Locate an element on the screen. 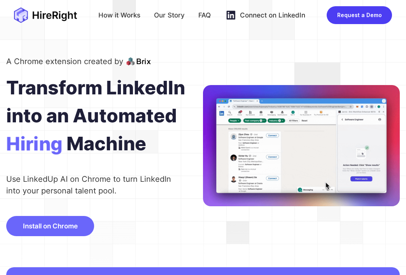 The image size is (406, 275). span: Install on Chrome is located at coordinates (50, 226).